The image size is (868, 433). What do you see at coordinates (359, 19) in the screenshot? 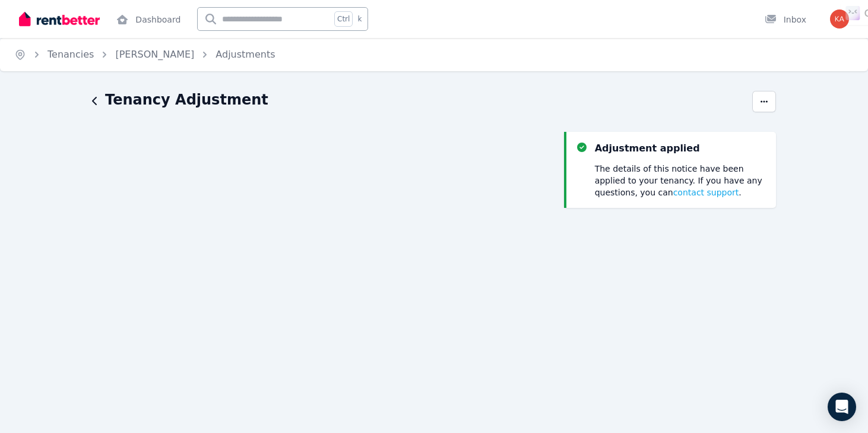
I see `span: k` at bounding box center [359, 19].